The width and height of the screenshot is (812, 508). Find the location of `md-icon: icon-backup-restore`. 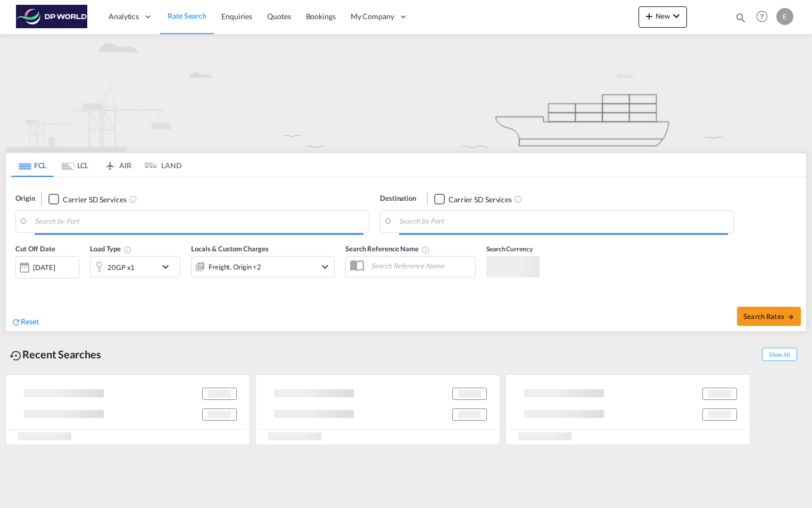

md-icon: icon-backup-restore is located at coordinates (16, 355).